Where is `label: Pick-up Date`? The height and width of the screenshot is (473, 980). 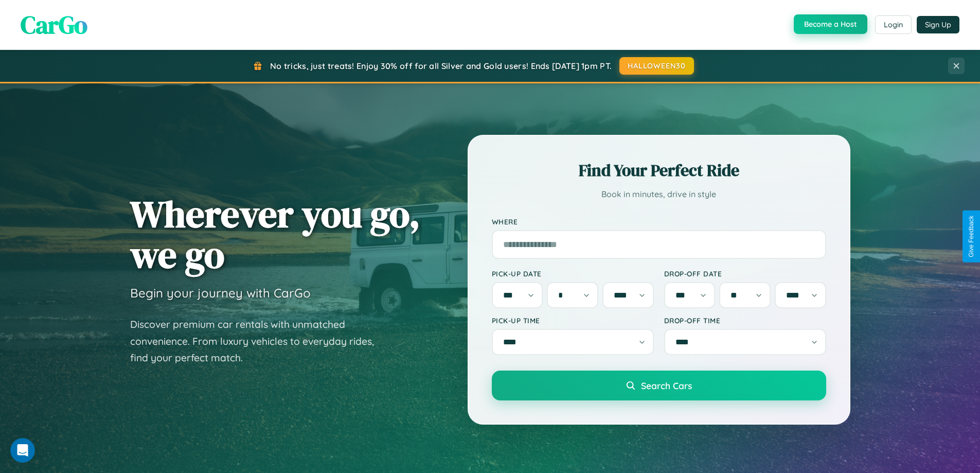 label: Pick-up Date is located at coordinates (572, 273).